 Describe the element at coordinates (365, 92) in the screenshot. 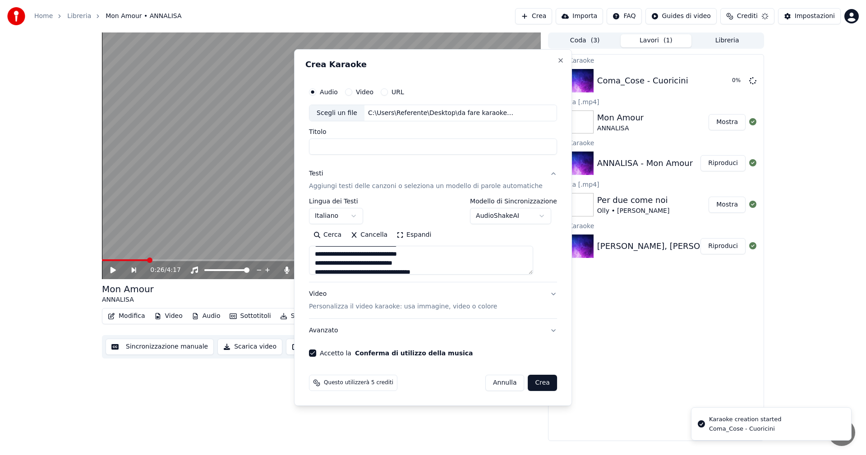

I see `label: Video` at that location.